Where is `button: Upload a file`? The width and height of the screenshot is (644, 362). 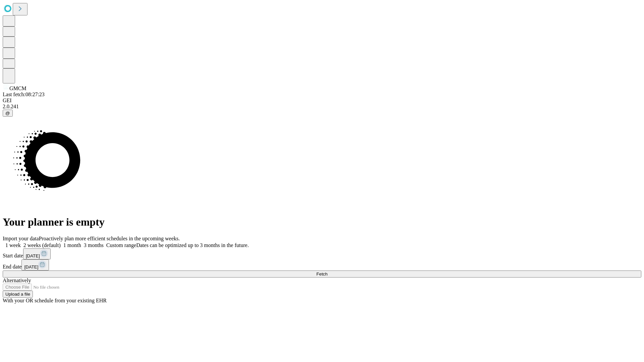
button: Upload a file is located at coordinates (17, 294).